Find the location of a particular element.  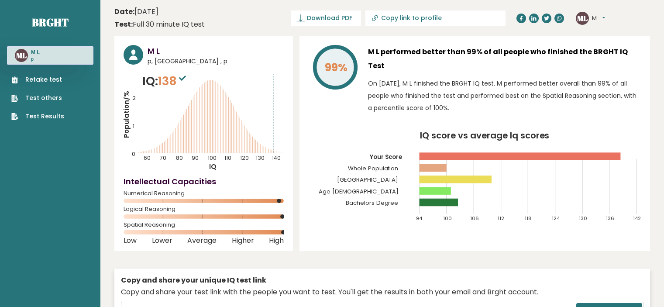

tspan: 0 is located at coordinates (134, 154).